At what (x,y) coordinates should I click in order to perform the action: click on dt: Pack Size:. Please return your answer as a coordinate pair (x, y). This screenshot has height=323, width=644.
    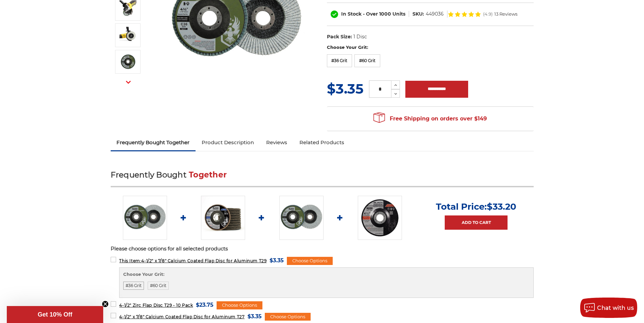
    Looking at the image, I should click on (339, 37).